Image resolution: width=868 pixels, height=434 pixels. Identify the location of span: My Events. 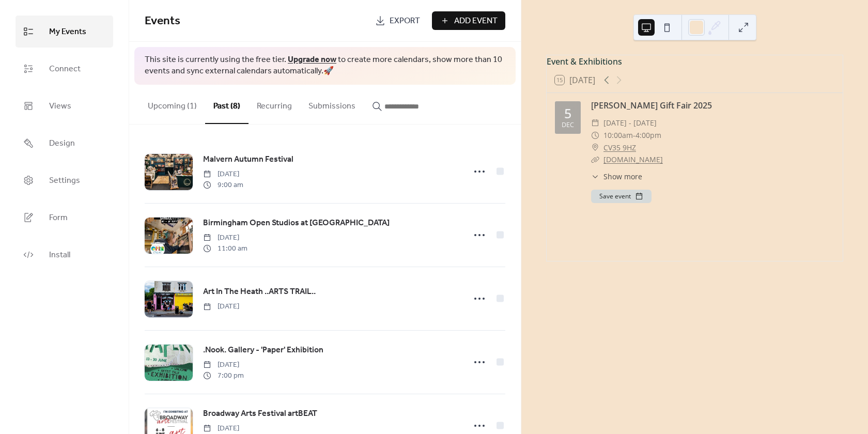
(68, 32).